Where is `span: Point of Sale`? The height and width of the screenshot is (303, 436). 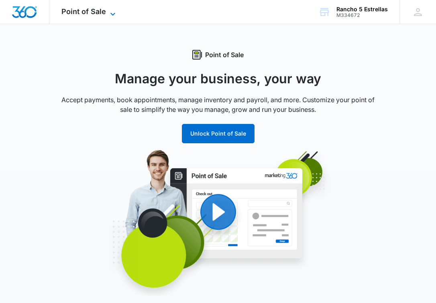 span: Point of Sale is located at coordinates (84, 11).